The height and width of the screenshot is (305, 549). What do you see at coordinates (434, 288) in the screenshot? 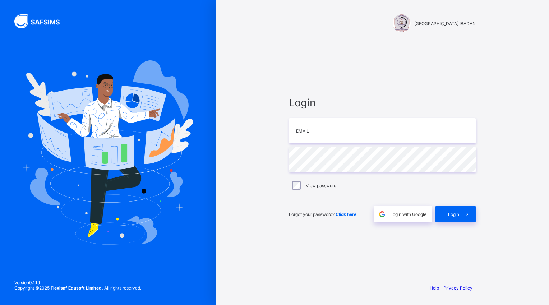
I see `a: Help` at bounding box center [434, 288].